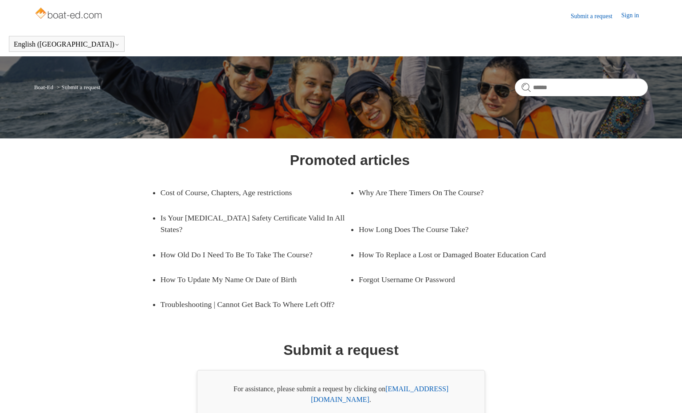  What do you see at coordinates (635, 16) in the screenshot?
I see `a: Sign in` at bounding box center [635, 16].